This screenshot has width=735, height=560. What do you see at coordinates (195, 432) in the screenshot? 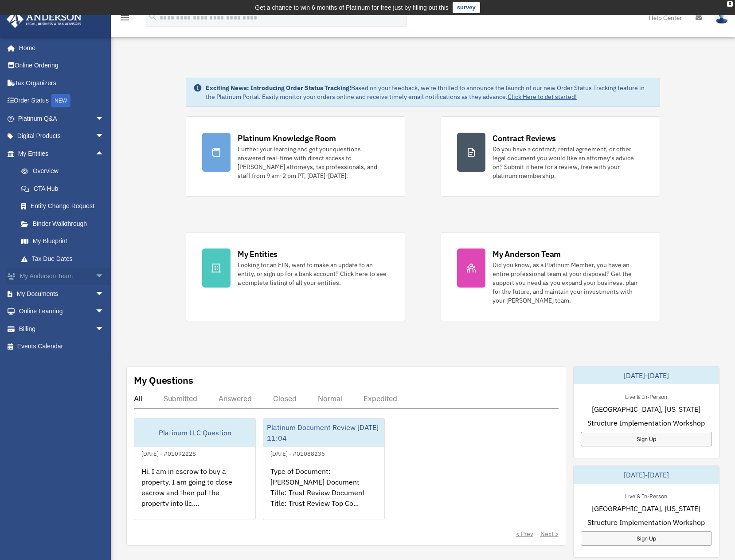
I see `div: Platinum LLC Question` at bounding box center [195, 432].